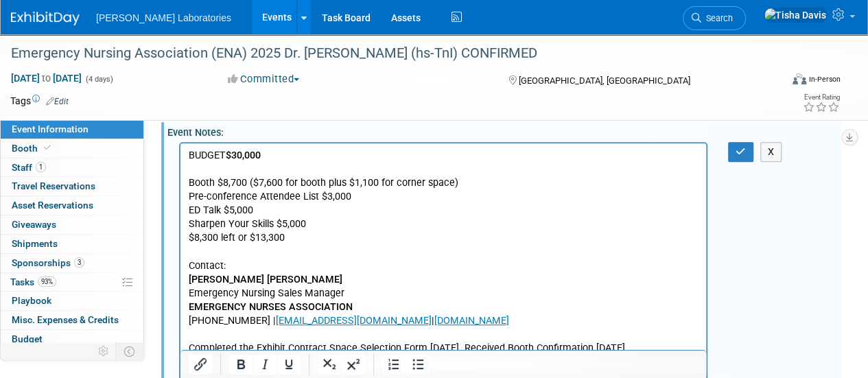 The width and height of the screenshot is (868, 378). Describe the element at coordinates (354, 365) in the screenshot. I see `button: Superscript` at that location.